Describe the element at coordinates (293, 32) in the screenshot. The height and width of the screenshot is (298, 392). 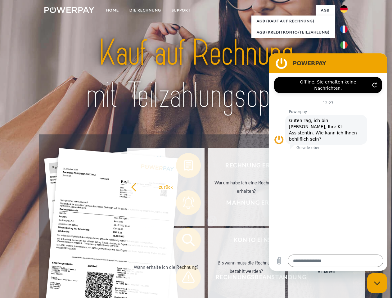
I see `a: AGB (Kreditkonto/Teilzahlung)` at that location.